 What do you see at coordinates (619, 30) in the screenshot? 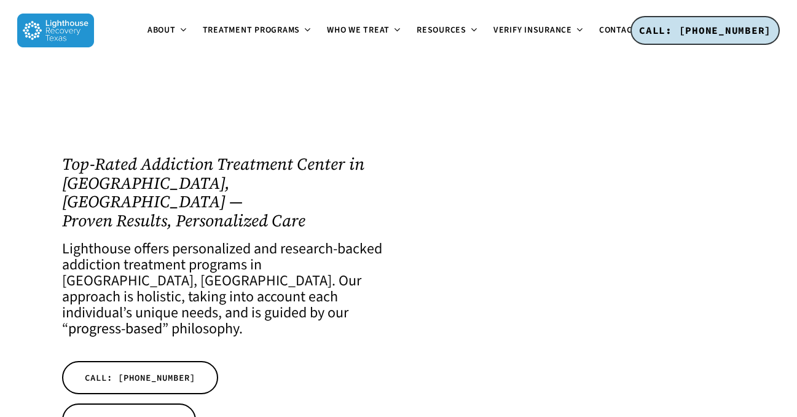
I see `span: Contact` at bounding box center [619, 30].